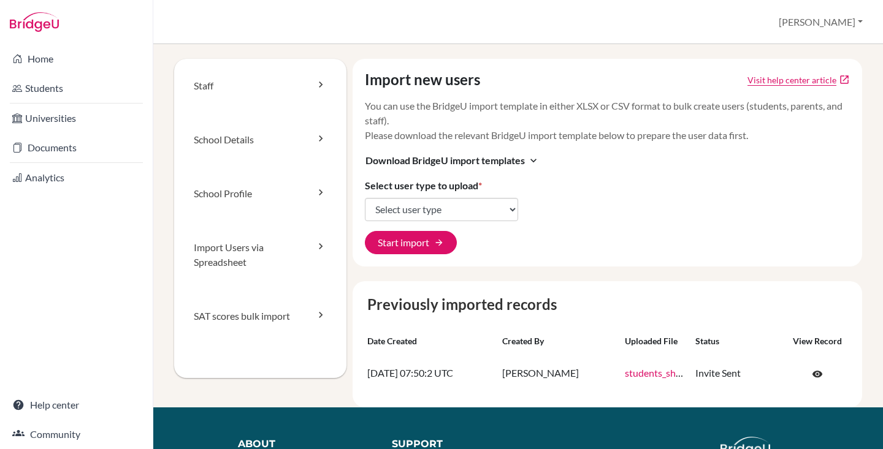 The width and height of the screenshot is (883, 449). I want to click on p: You can use the BridgeU import template in either XLSX or CSV format to bulk create users (studen..., so click(608, 121).